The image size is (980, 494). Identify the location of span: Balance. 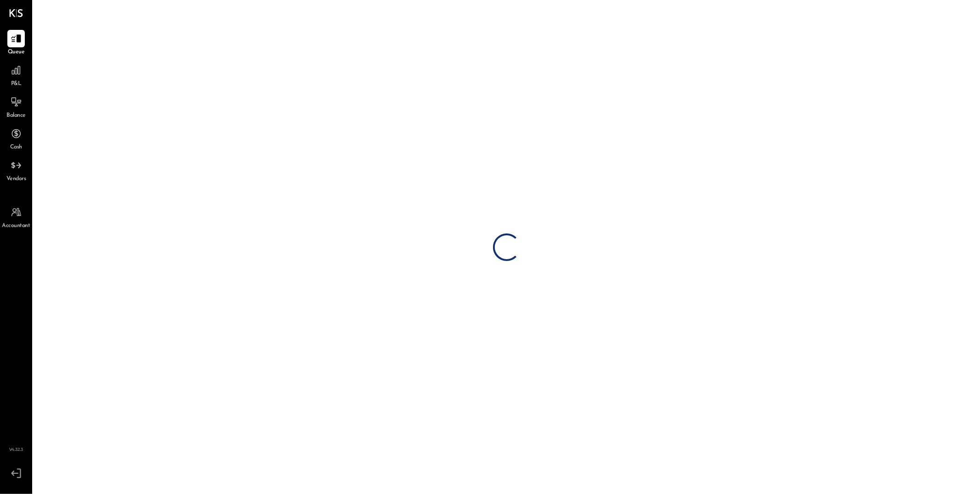
(16, 116).